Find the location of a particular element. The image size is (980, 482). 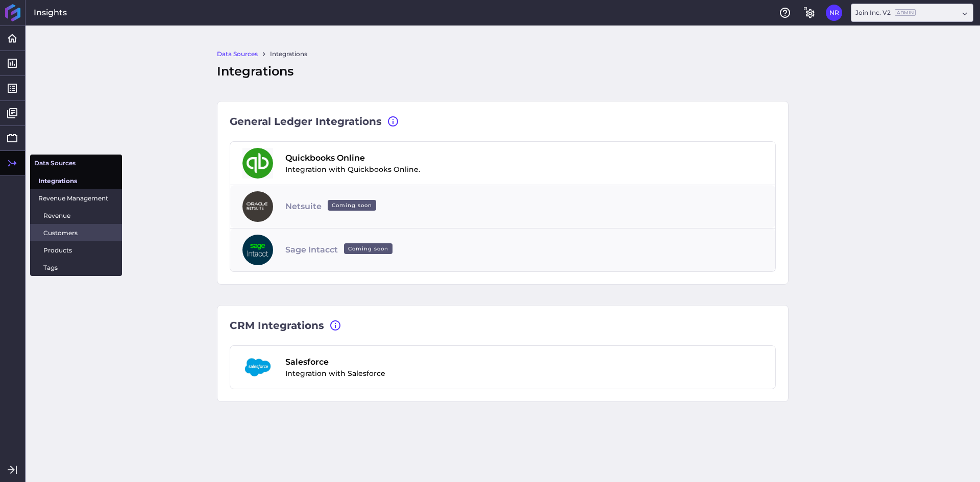

button: Help is located at coordinates (785, 13).